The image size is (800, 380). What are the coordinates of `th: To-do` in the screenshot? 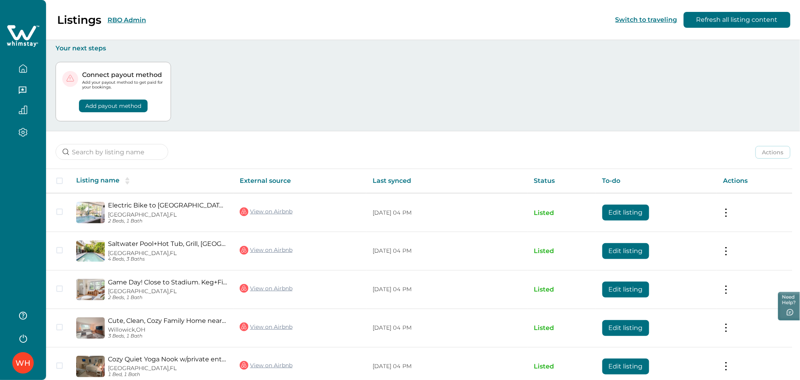 It's located at (657, 181).